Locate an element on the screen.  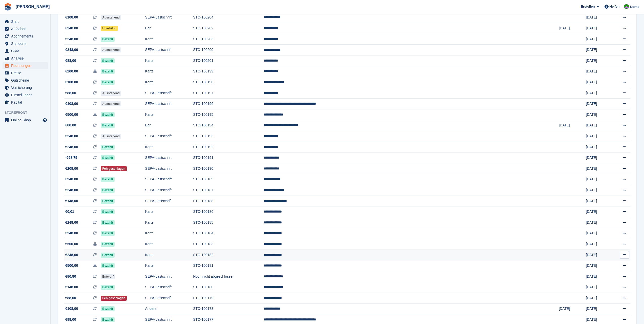
td: STO-100203 is located at coordinates (228, 39).